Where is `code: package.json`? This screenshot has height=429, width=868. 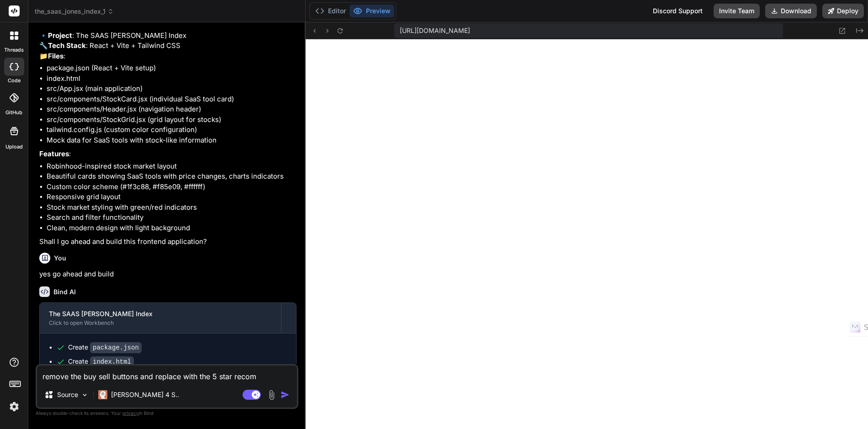
code: package.json is located at coordinates (116, 348).